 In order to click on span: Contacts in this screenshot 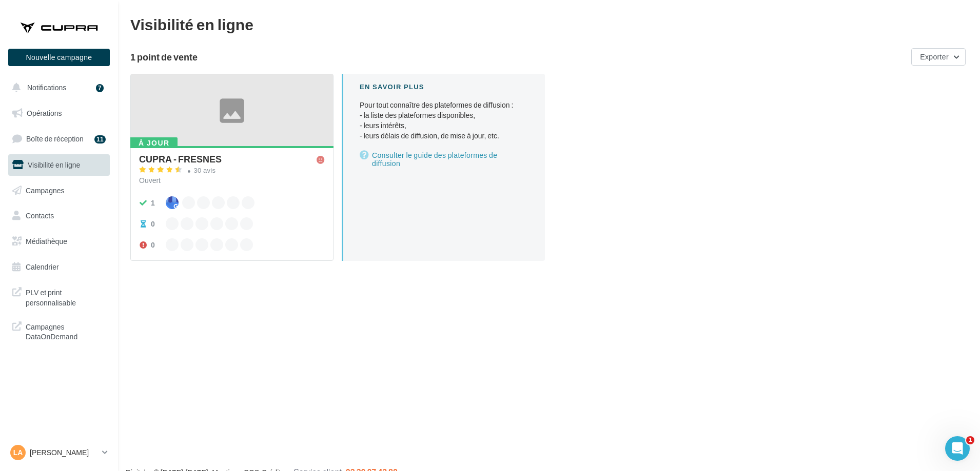, I will do `click(39, 216)`.